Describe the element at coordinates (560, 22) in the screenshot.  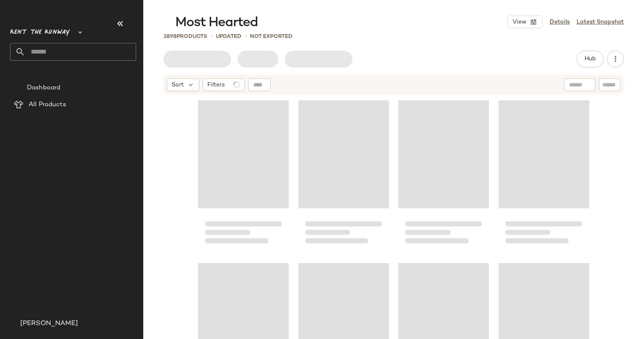
I see `a: Details` at that location.